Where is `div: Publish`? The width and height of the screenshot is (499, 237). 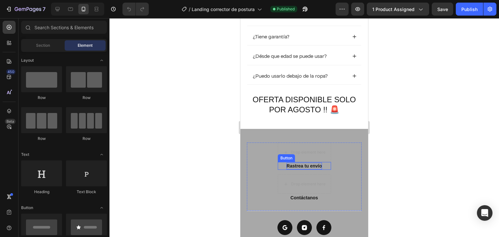
div: Publish is located at coordinates (470, 9).